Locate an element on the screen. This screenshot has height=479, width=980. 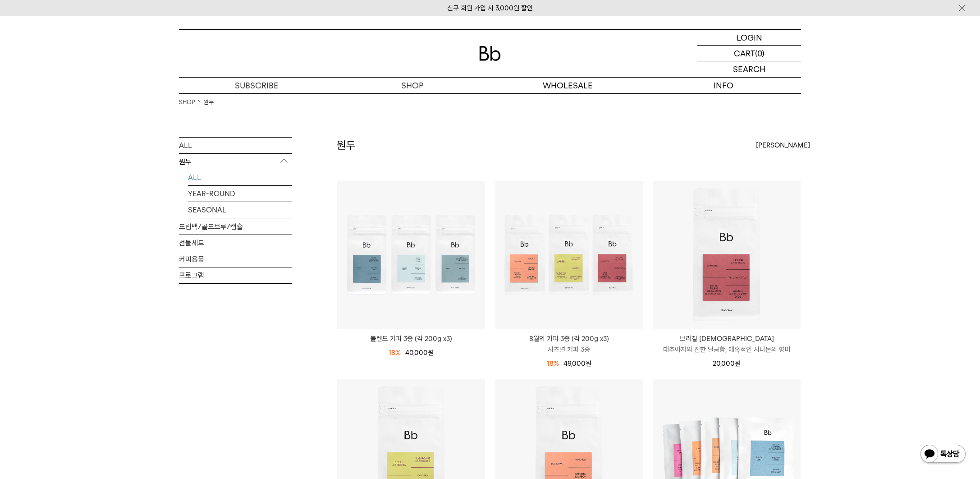
p: SEARCH is located at coordinates (749, 69).